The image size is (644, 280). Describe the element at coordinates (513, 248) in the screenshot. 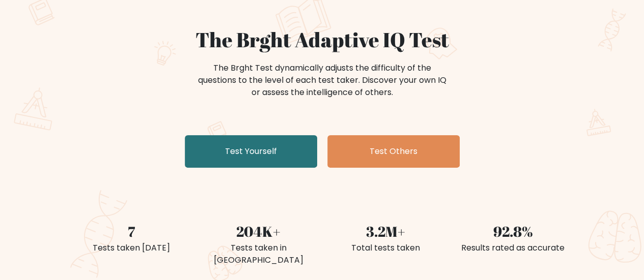

I see `div: Results rated as accurate` at that location.